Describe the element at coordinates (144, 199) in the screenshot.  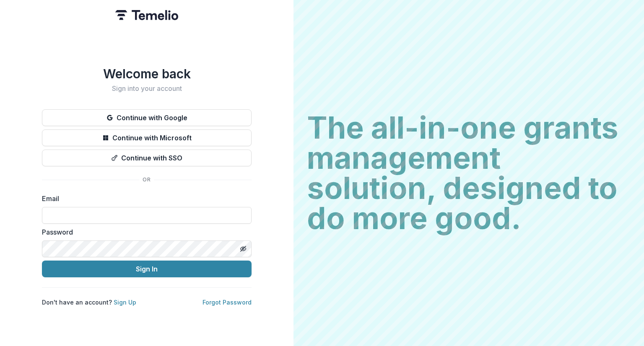
I see `label: Email` at that location.